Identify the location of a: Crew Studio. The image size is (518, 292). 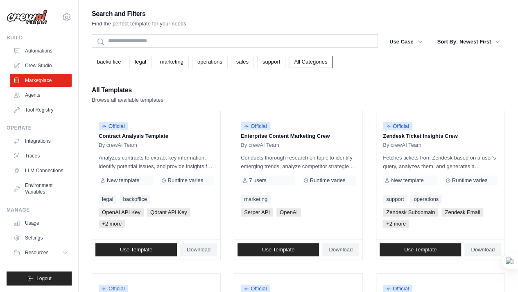
(41, 66).